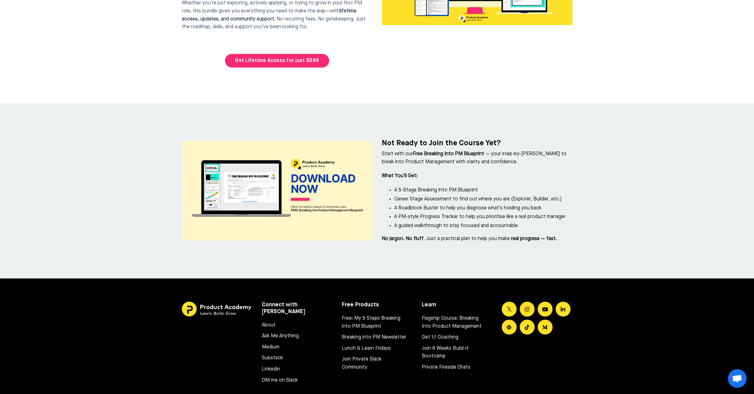 This screenshot has width=754, height=394. I want to click on img: df68376-8258-07d5-c00a-a20e8e0211_a1d263bd-4c14-4ce4-aa32-607787f73233.png, so click(277, 191).